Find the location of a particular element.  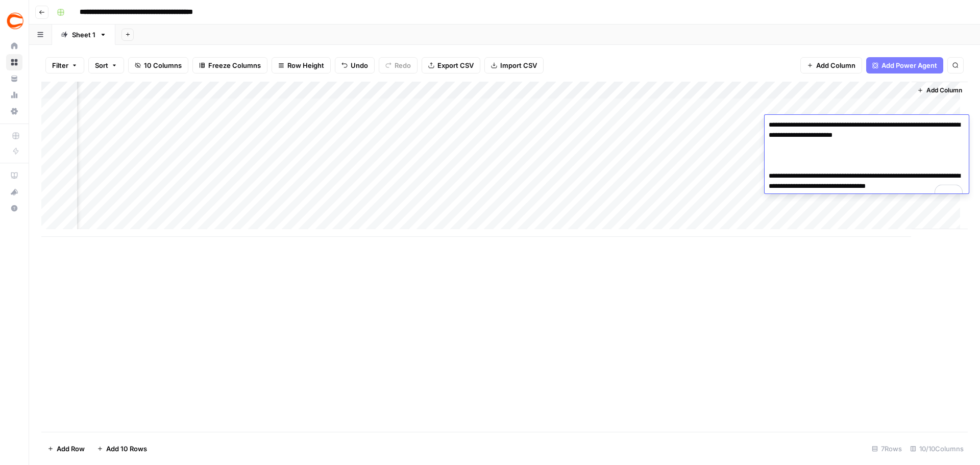

button: Row Height is located at coordinates (301, 65).